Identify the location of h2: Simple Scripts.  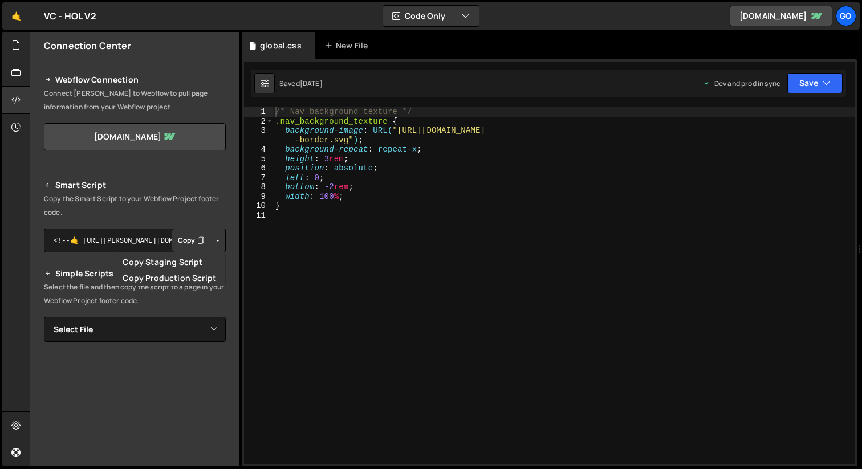
(135, 274).